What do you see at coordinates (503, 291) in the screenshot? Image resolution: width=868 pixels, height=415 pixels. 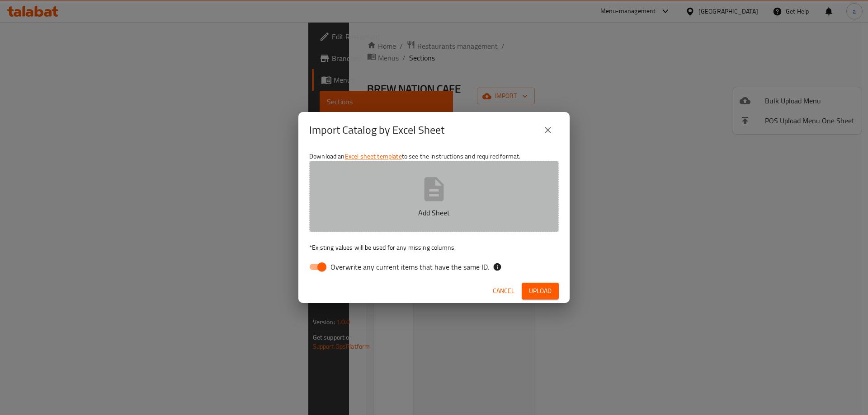 I see `span: Cancel` at bounding box center [503, 291].